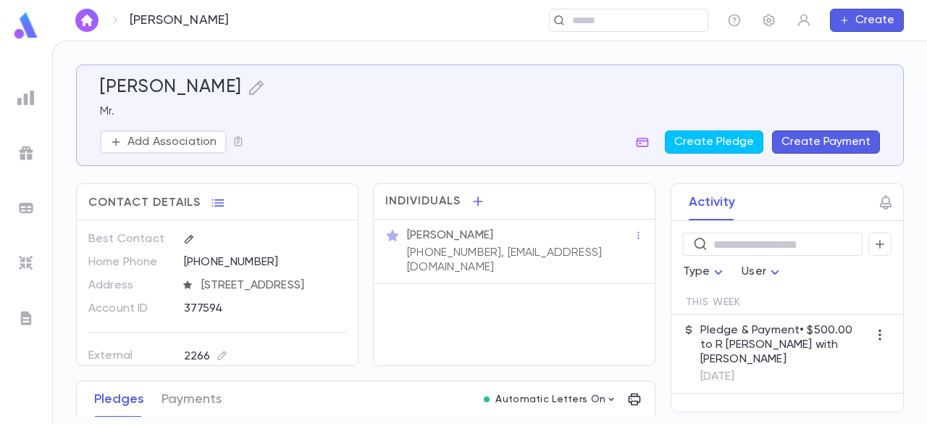 This screenshot has height=424, width=927. I want to click on p: External Account ID, so click(130, 361).